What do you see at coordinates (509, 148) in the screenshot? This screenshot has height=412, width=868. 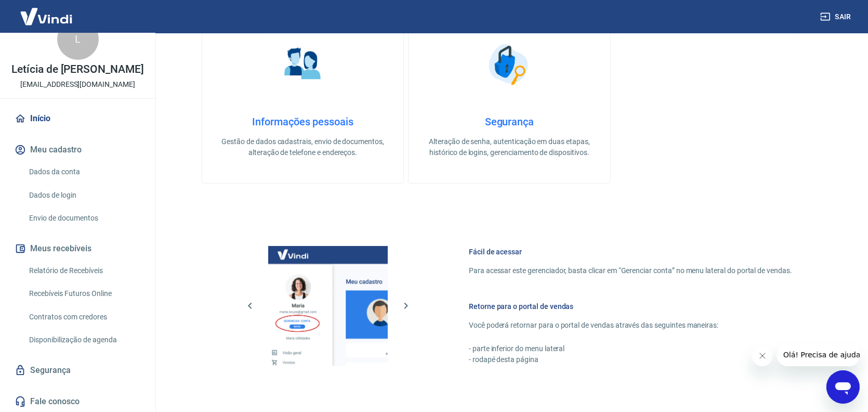 I see `p: Alteração de senha, autenticação em duas etapas, histórico de logins, gerenciamento de dispositivos.` at bounding box center [509, 148].